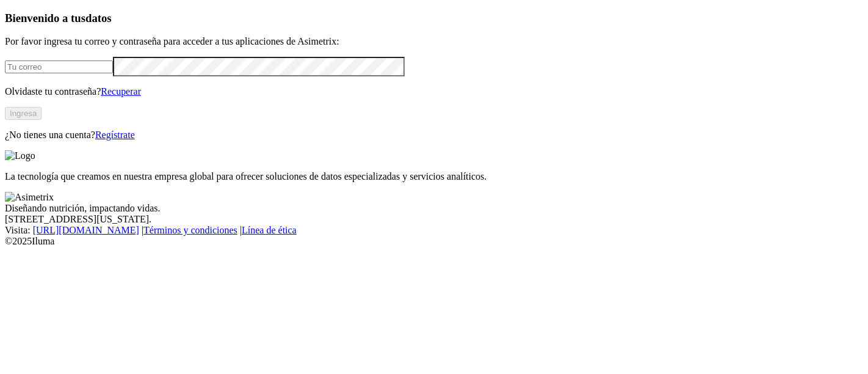 The image size is (868, 374). Describe the element at coordinates (434, 135) in the screenshot. I see `p: ¿No tienes una cuenta?` at that location.